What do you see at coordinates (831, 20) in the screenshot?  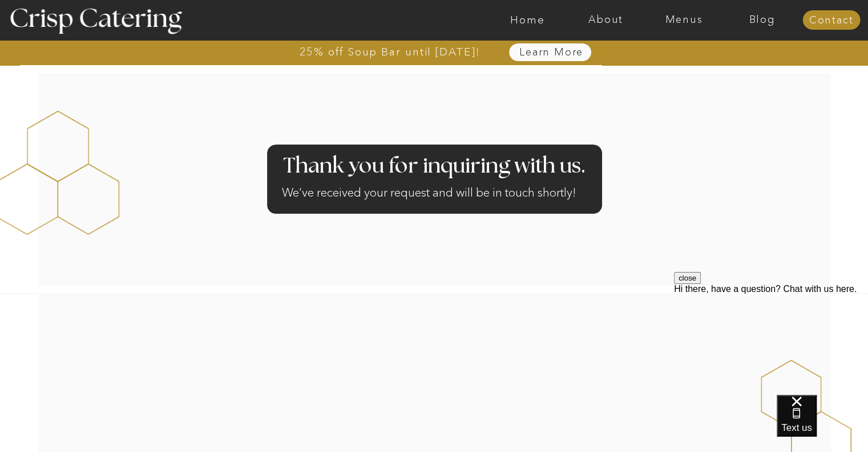 I see `a: Contact` at bounding box center [831, 20].